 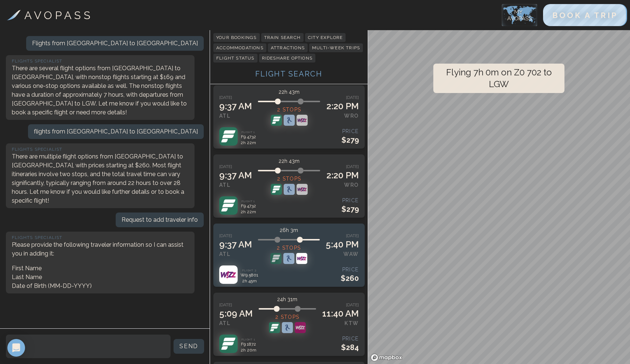 I want to click on p: 5:40 PM, so click(x=342, y=244).